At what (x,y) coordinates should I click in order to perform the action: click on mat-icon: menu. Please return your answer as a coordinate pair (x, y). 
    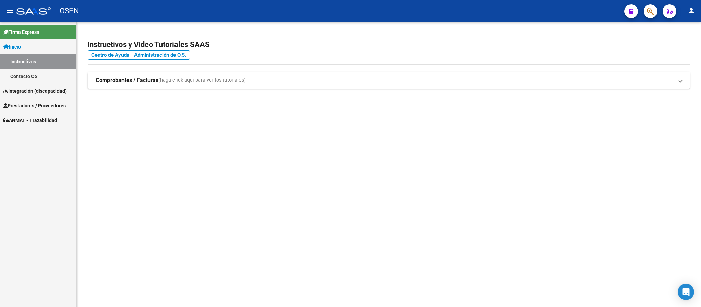
    Looking at the image, I should click on (10, 11).